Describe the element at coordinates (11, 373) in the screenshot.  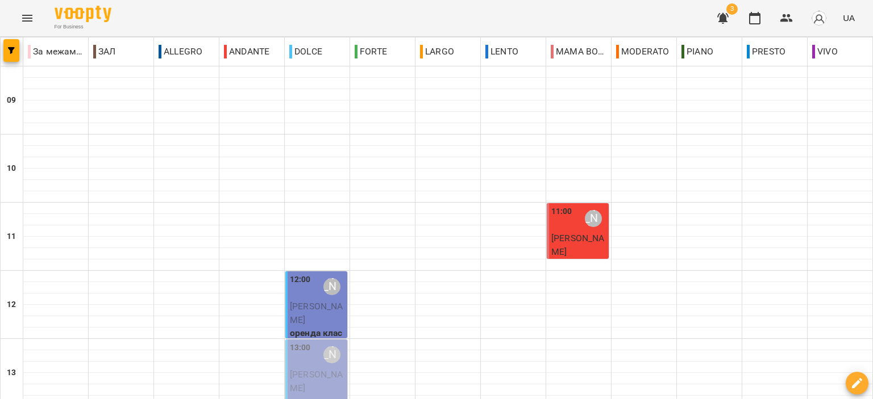
I see `h6: 13` at that location.